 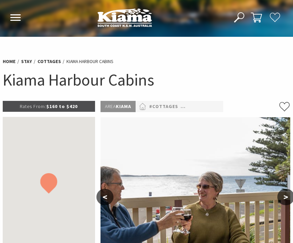 I want to click on a: Home, so click(x=9, y=61).